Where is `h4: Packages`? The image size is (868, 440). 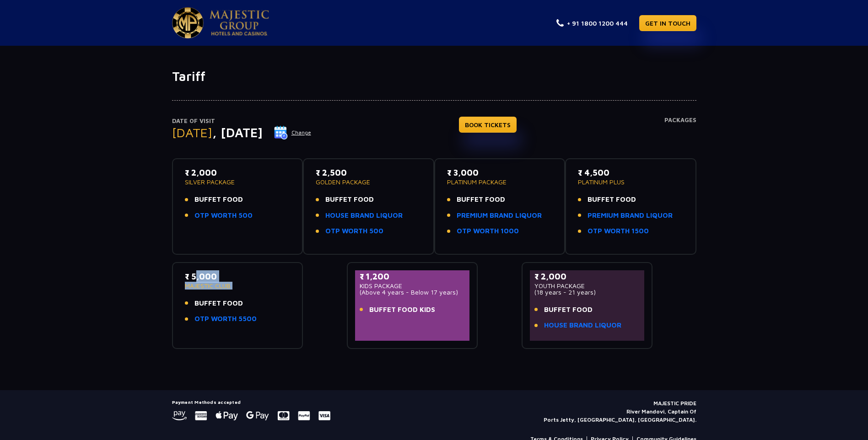
h4: Packages is located at coordinates (680, 133).